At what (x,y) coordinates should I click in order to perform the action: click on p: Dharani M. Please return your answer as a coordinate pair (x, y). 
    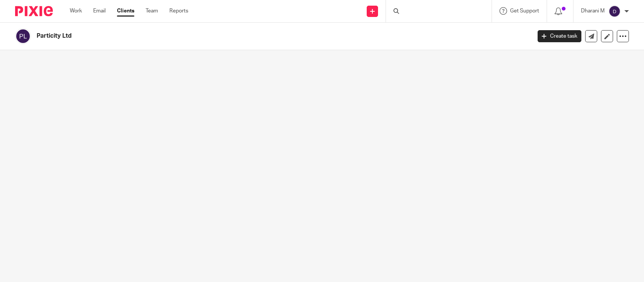
    Looking at the image, I should click on (593, 11).